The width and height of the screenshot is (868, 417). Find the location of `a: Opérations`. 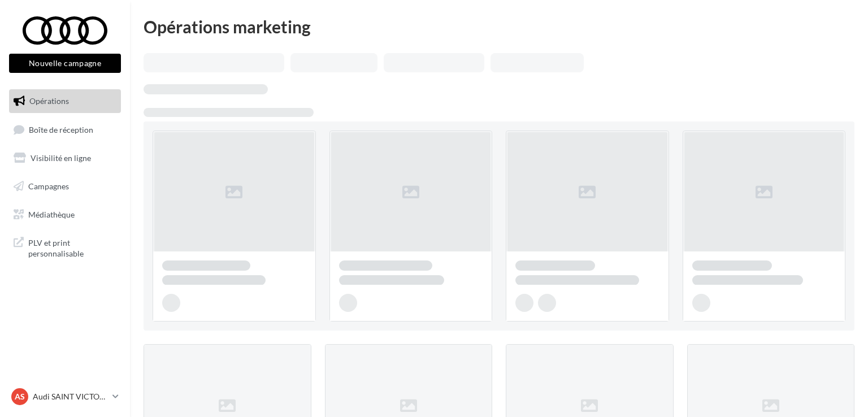

a: Opérations is located at coordinates (65, 101).